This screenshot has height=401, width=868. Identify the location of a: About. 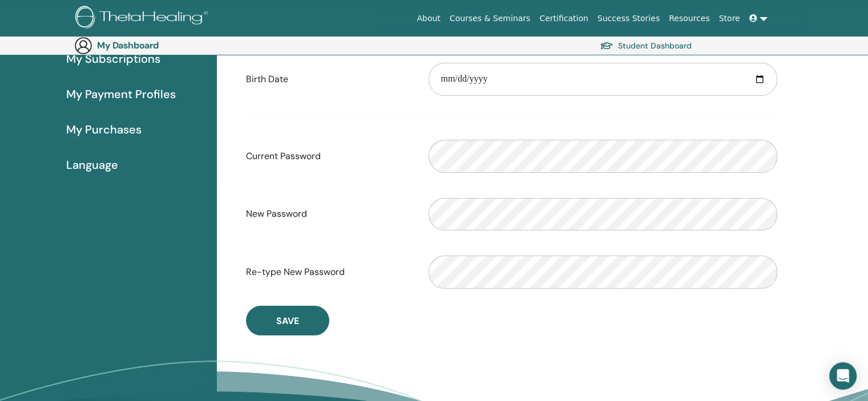
(428, 18).